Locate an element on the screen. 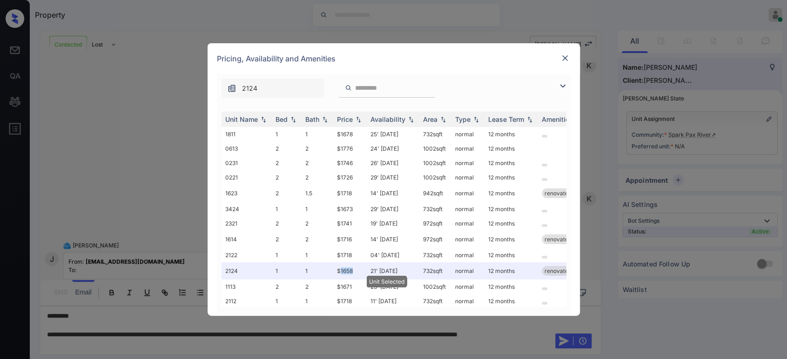  div: Bath is located at coordinates (312, 119).